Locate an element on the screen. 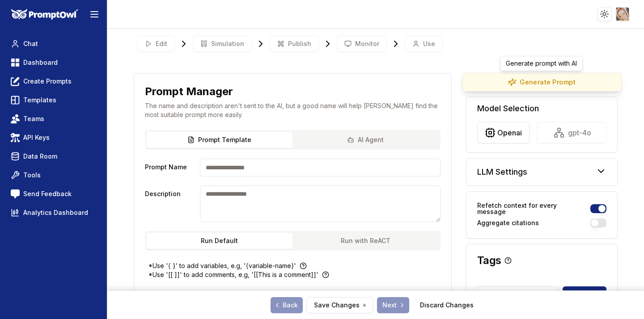 The image size is (644, 319). span: Templates is located at coordinates (40, 100).